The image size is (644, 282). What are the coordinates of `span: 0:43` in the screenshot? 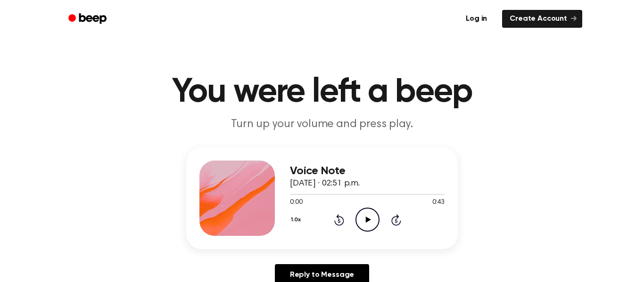 It's located at (438, 202).